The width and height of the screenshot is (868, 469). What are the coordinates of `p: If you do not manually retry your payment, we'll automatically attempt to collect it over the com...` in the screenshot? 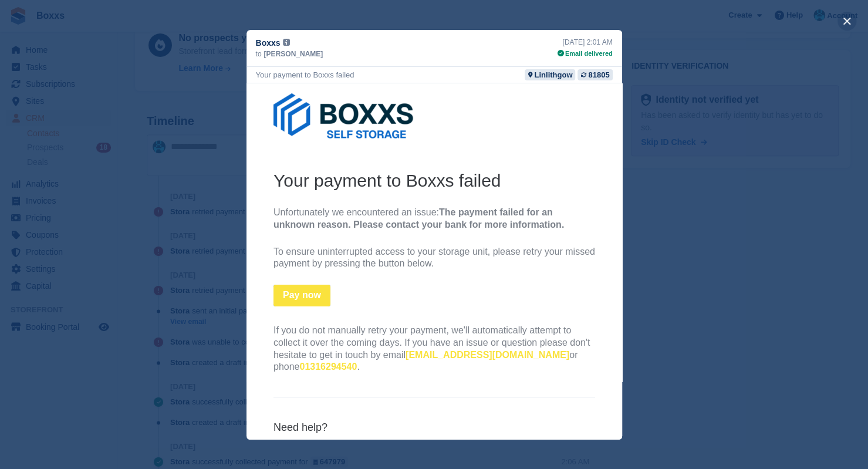 It's located at (188, 265).